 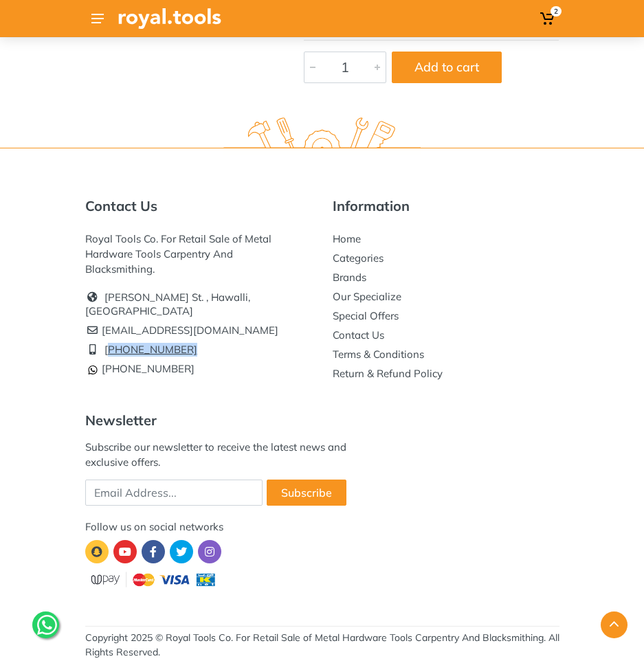 I want to click on span: 2, so click(x=556, y=11).